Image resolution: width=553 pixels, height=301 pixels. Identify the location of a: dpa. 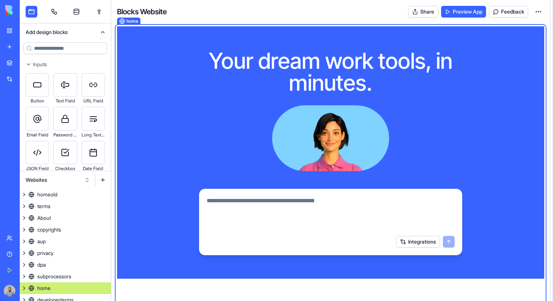
(65, 265).